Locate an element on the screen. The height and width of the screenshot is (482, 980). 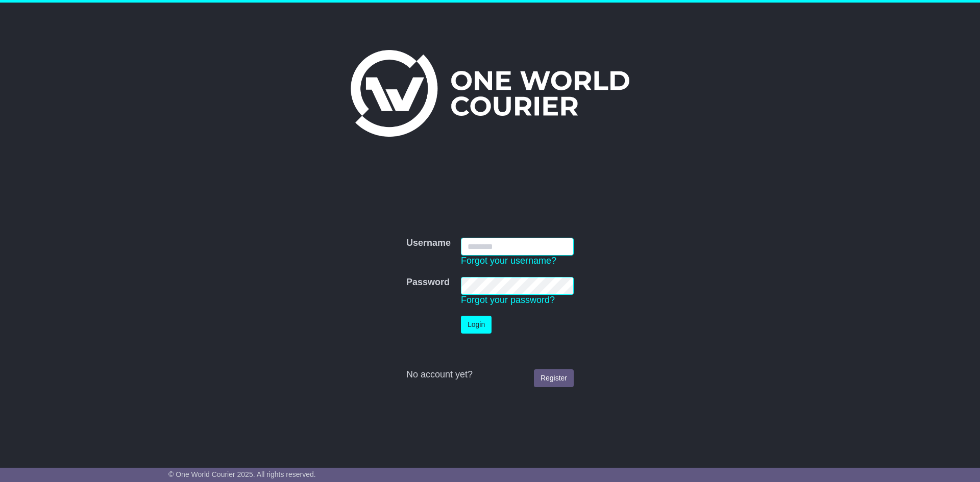
label: Password is located at coordinates (428, 283).